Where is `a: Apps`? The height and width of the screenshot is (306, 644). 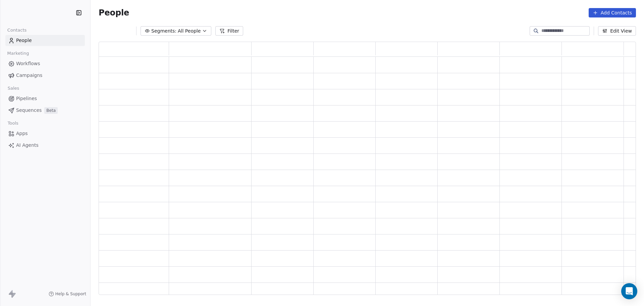
a: Apps is located at coordinates (45, 134).